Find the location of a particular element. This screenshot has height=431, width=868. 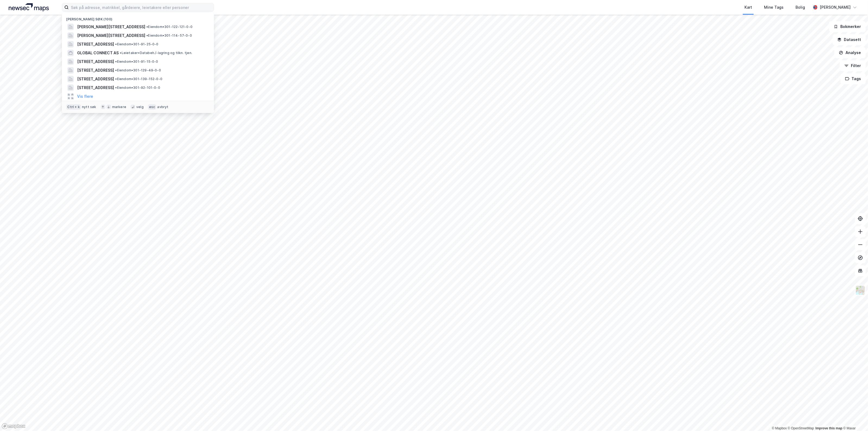

div: Chat Widget is located at coordinates (854, 418).